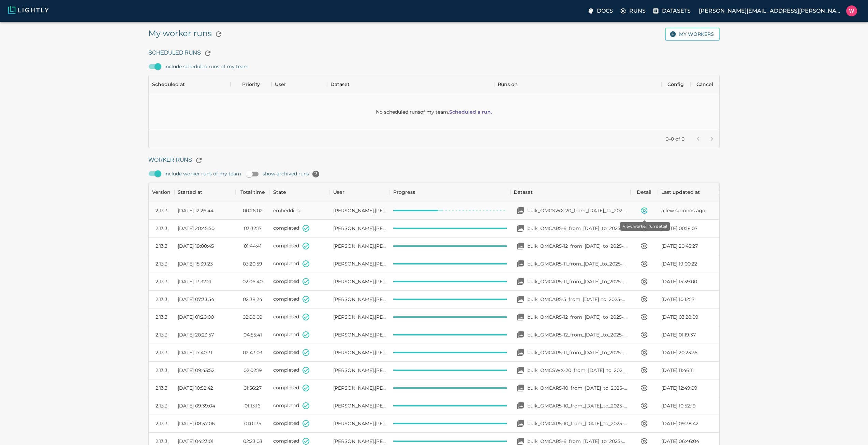 Image resolution: width=868 pixels, height=445 pixels. What do you see at coordinates (315, 174) in the screenshot?
I see `button: help` at bounding box center [315, 174].